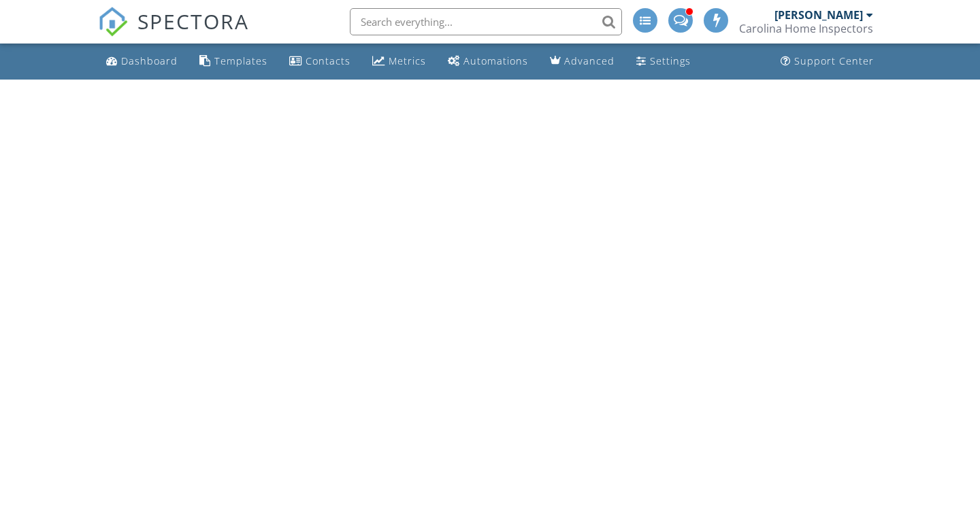  Describe the element at coordinates (149, 61) in the screenshot. I see `div: Dashboard` at that location.